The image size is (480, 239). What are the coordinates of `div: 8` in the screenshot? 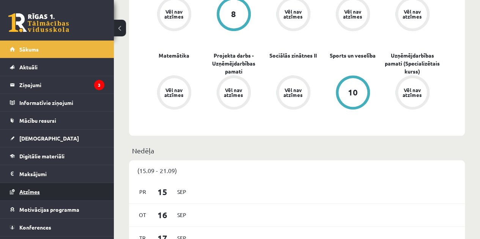 It's located at (233, 14).